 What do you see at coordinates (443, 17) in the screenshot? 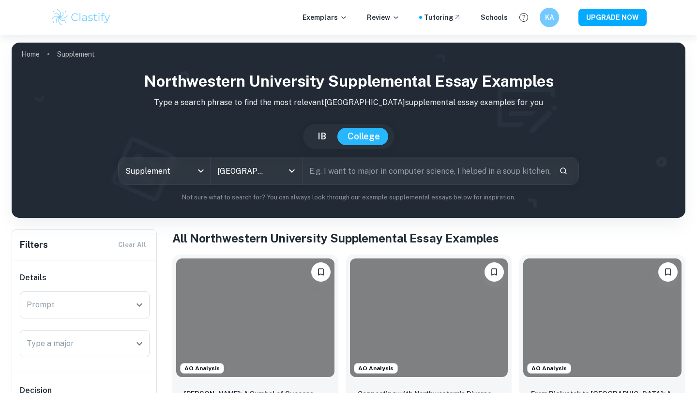
I see `div: Tutoring` at bounding box center [443, 17].